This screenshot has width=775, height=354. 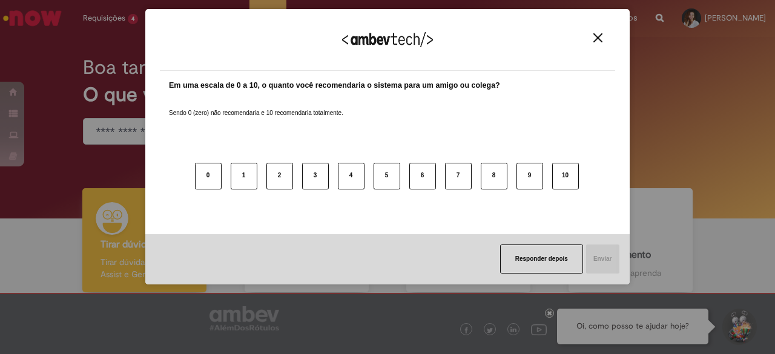 What do you see at coordinates (334, 85) in the screenshot?
I see `label: Em uma escala de 0 a 10, o quanto você recomendaria o sistema para um amigo ou colega?` at bounding box center [334, 85].